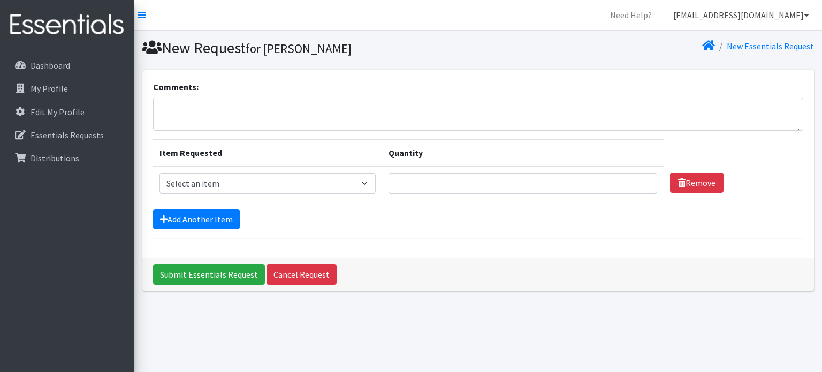  Describe the element at coordinates (55, 158) in the screenshot. I see `p: Distributions` at that location.